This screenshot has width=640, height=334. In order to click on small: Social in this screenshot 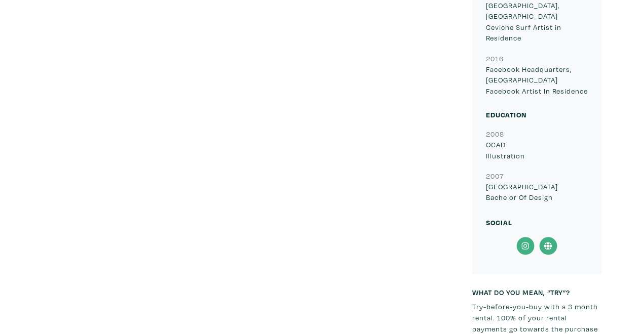, I will do `click(499, 222)`.